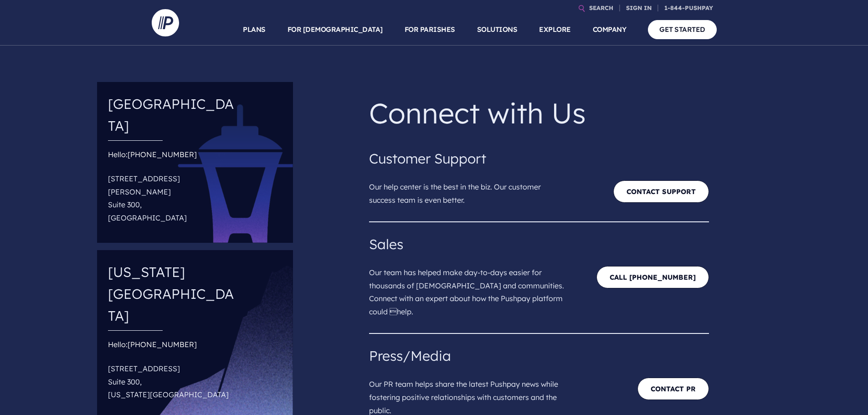  What do you see at coordinates (539, 356) in the screenshot?
I see `h4: Press/Media` at bounding box center [539, 356].